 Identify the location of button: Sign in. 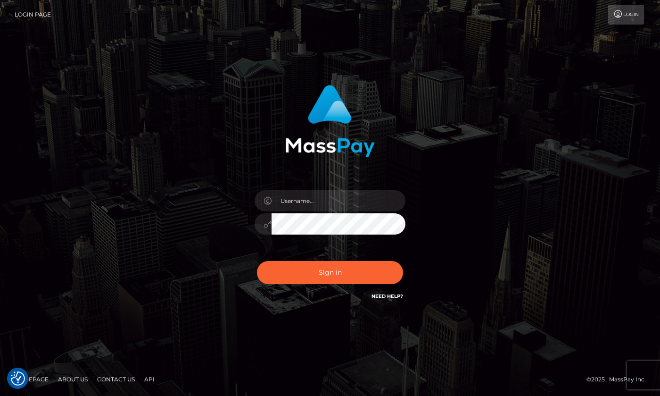
(330, 272).